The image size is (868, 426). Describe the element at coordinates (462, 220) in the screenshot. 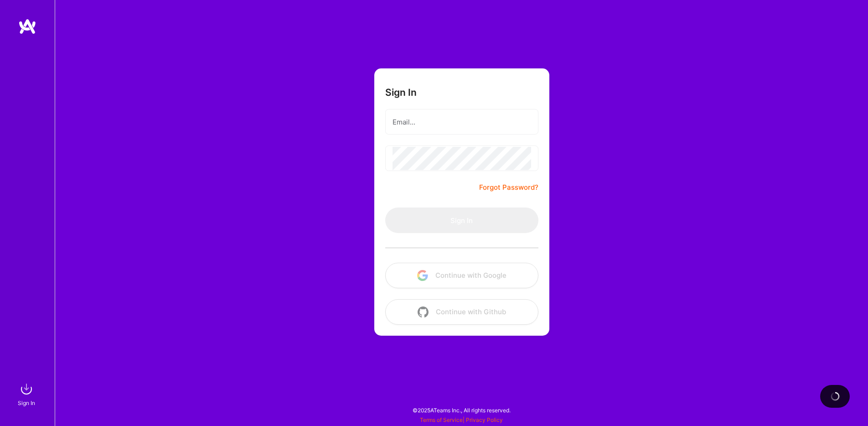

I see `button: Sign In` at that location.